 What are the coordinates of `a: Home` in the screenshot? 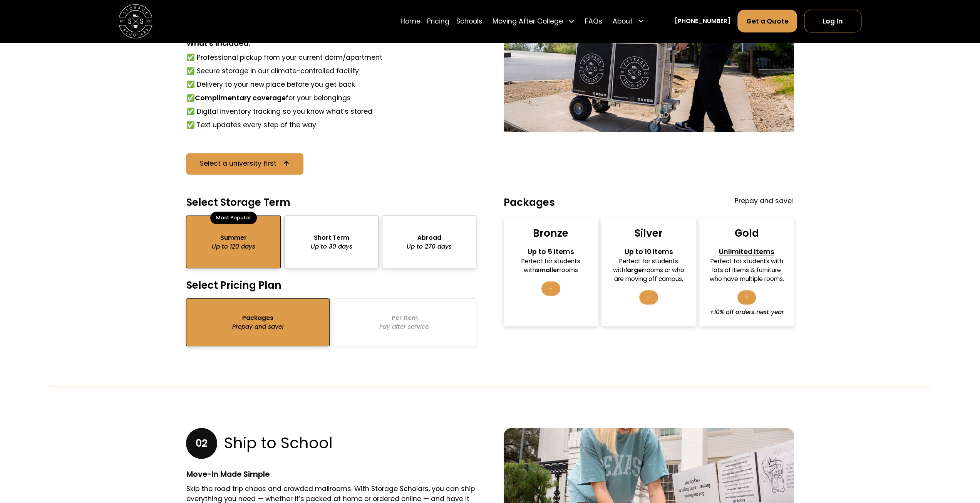 It's located at (410, 21).